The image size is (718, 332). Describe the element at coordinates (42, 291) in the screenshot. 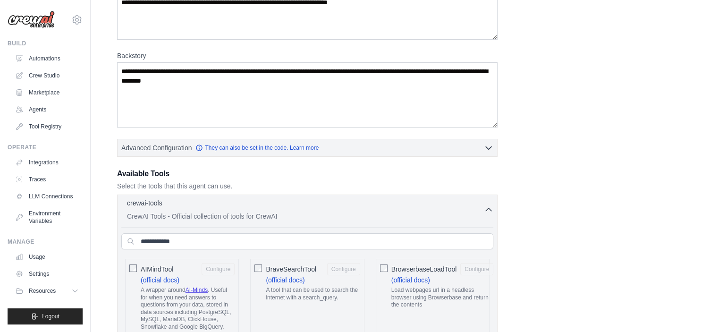

I see `span: Resources` at that location.